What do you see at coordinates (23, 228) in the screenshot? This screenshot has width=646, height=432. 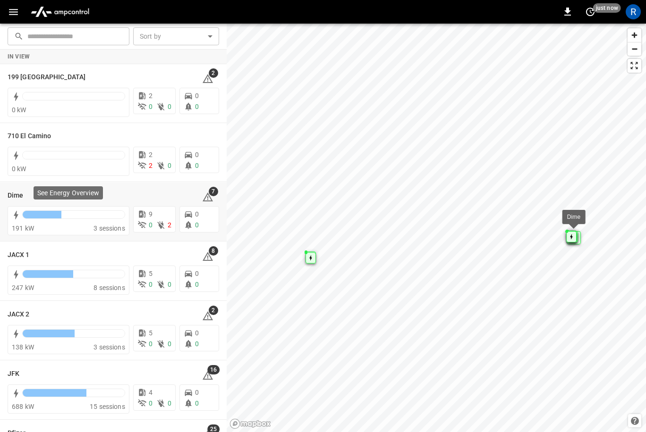 I see `span: 191 kW` at bounding box center [23, 228].